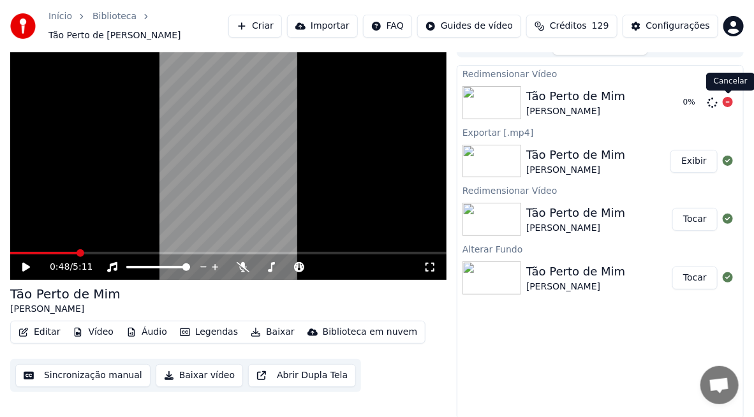  Describe the element at coordinates (670, 26) in the screenshot. I see `button: Configurações` at that location.